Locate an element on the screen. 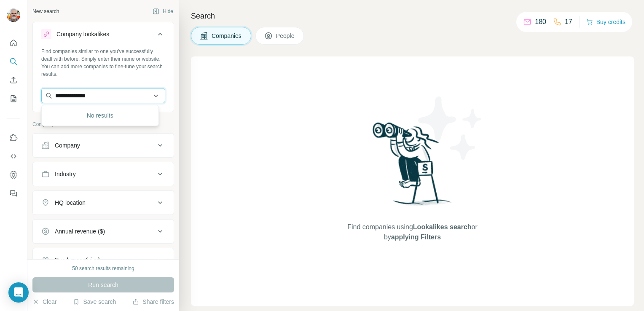  button: Feedback is located at coordinates (13, 193).